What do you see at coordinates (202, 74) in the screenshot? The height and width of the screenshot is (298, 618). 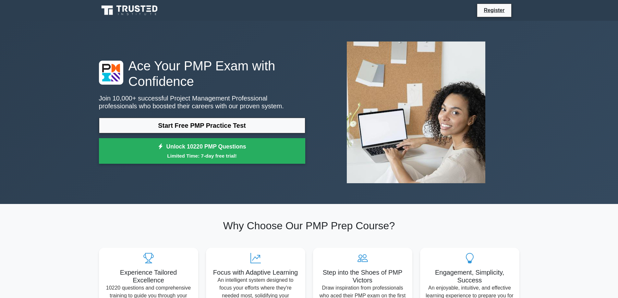 I see `h1: Ace Your PMP Exam with Confidence` at bounding box center [202, 74].